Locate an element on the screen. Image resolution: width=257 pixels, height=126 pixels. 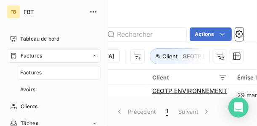
input: Rechercher is located at coordinates (145, 34).